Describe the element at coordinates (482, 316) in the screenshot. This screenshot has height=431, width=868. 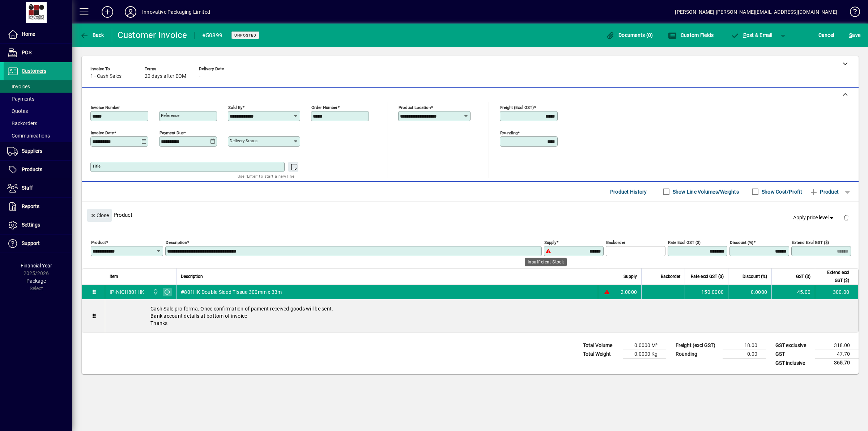
I see `div: Cash Sale pro forma. Once confirmation of pament received goods will be sent. Bank account detail...` at that location.